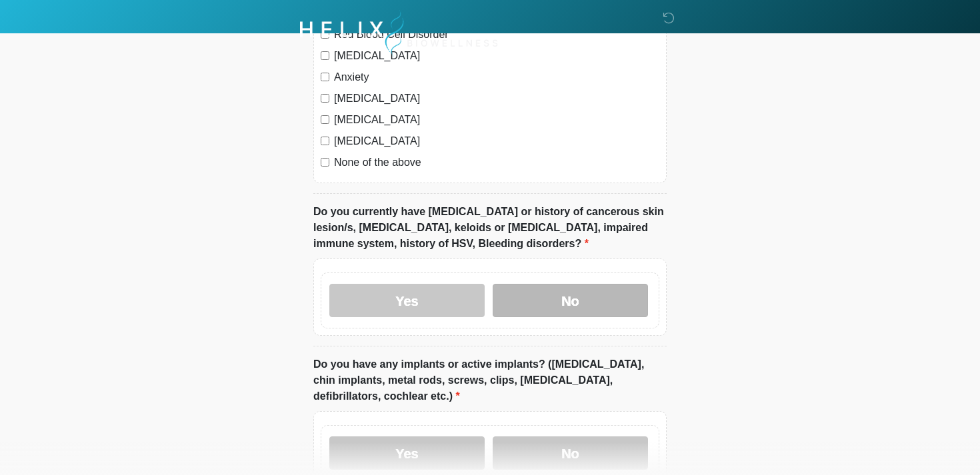 This screenshot has width=980, height=475. What do you see at coordinates (496, 162) in the screenshot?
I see `label: None of the above` at bounding box center [496, 162].